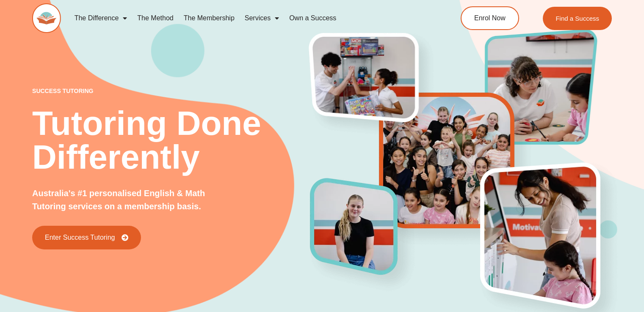 Image resolution: width=644 pixels, height=312 pixels. Describe the element at coordinates (171, 140) in the screenshot. I see `h2: Tutoring Done Differently` at that location.